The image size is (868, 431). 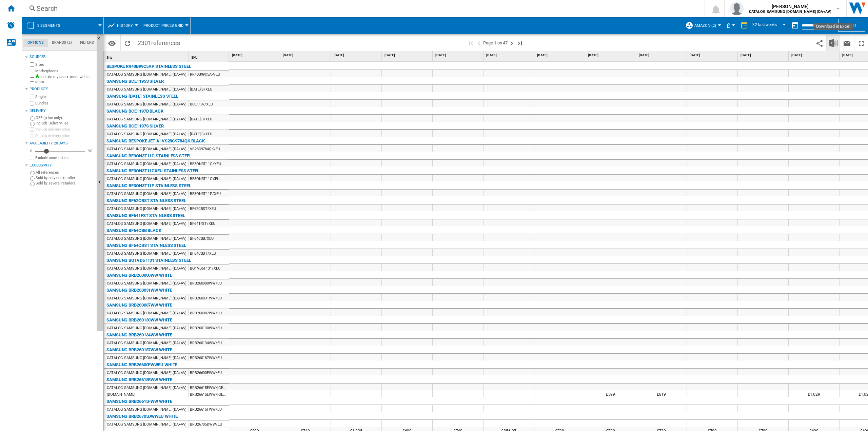 I want to click on button: Open calendar, so click(x=828, y=24).